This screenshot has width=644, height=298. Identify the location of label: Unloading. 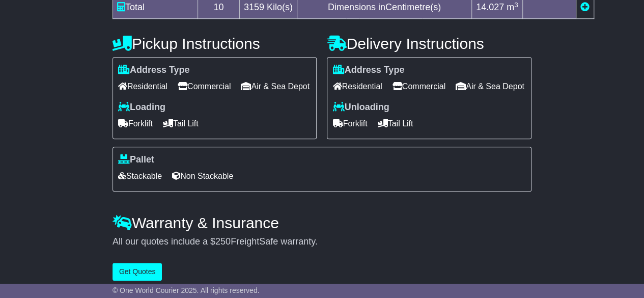
(360, 107).